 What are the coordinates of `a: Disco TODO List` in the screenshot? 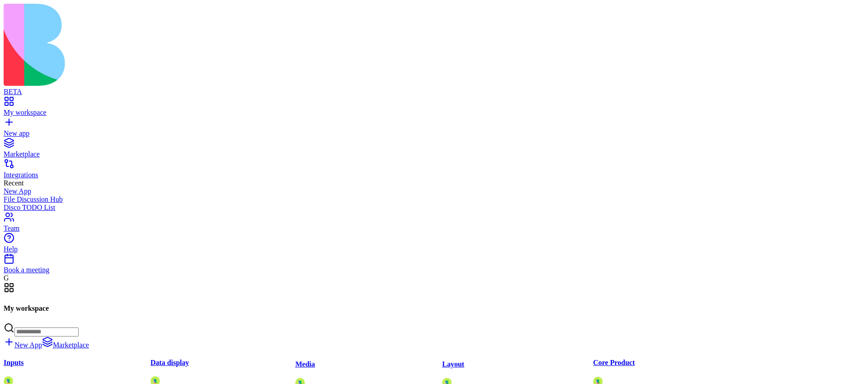 It's located at (434, 208).